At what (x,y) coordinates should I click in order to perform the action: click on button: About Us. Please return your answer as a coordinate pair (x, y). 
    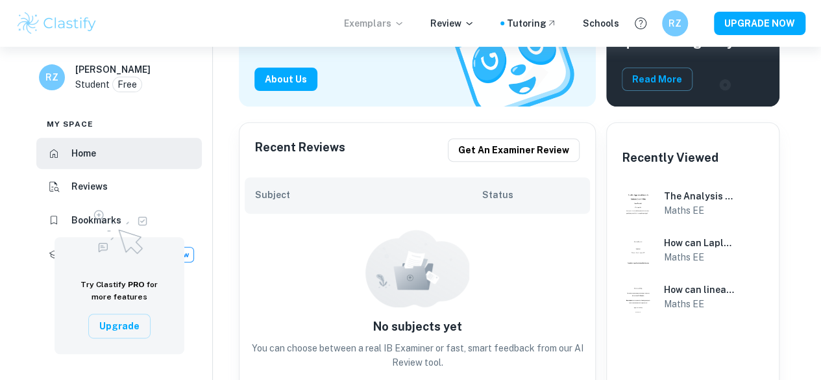
    Looking at the image, I should click on (286, 79).